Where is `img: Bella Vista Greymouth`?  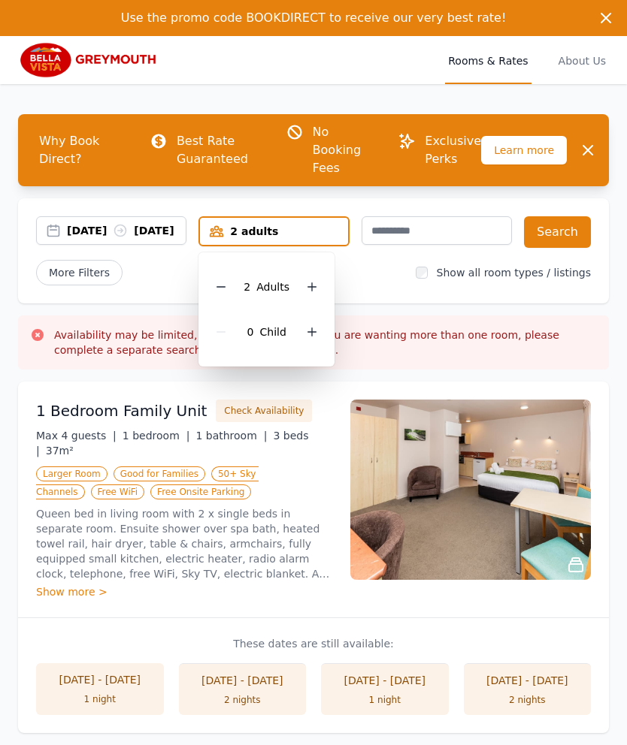 img: Bella Vista Greymouth is located at coordinates (90, 60).